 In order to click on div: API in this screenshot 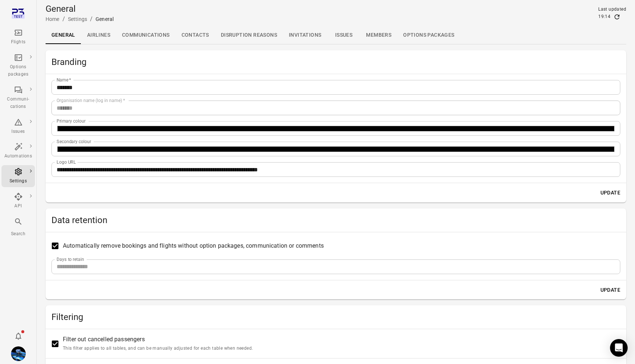, I will do `click(18, 206)`.